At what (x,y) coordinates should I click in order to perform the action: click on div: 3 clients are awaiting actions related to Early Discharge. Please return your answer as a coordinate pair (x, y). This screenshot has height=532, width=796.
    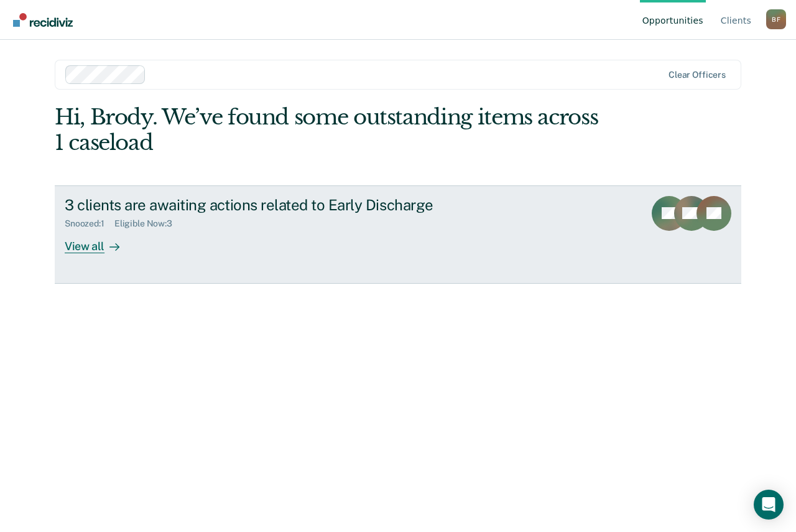
    Looking at the image, I should click on (283, 205).